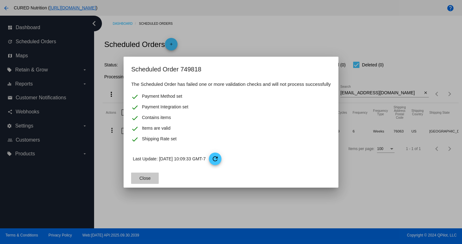  I want to click on span: Items are valid, so click(156, 129).